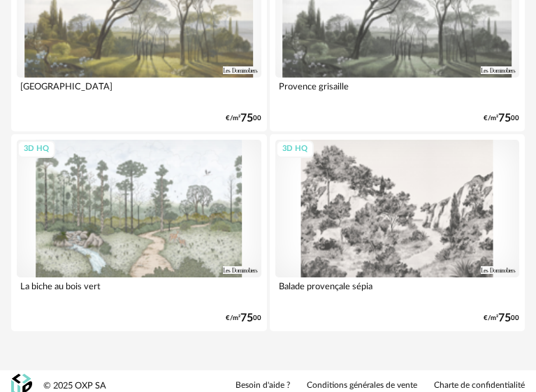 This screenshot has height=392, width=536. Describe the element at coordinates (263, 385) in the screenshot. I see `a: Besoin d'aide ?` at that location.